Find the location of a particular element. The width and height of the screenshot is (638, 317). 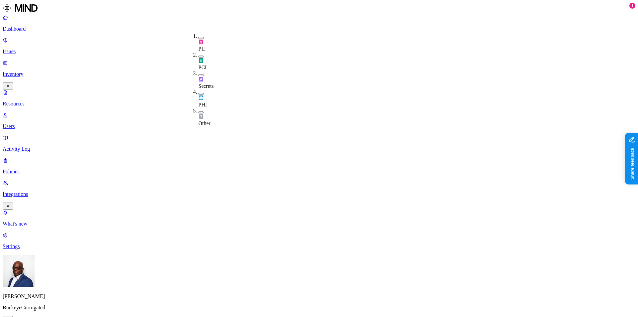

p: Inventory is located at coordinates (319, 74).